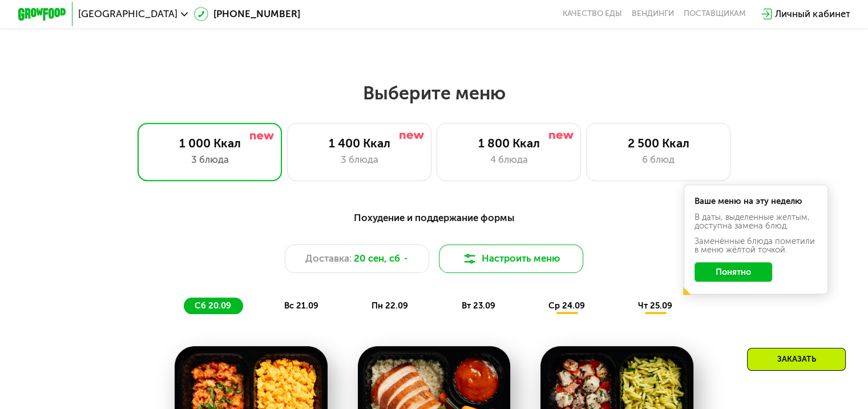  I want to click on span: вс 21.09, so click(301, 306).